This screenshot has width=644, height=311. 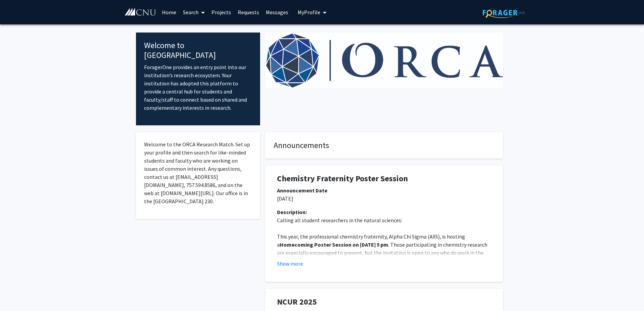 What do you see at coordinates (384, 220) in the screenshot?
I see `p: Calling all student researchers in the natural sciences:` at bounding box center [384, 220].